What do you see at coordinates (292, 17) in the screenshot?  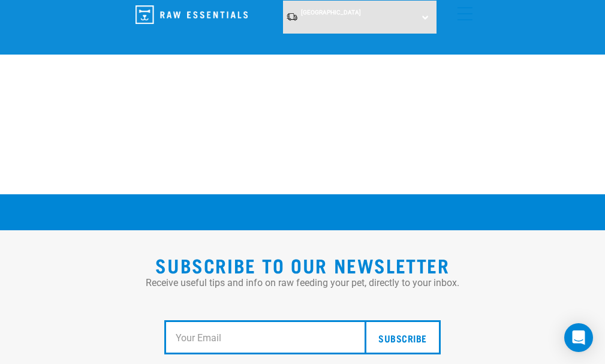 I see `img: van-moving.png` at bounding box center [292, 17].